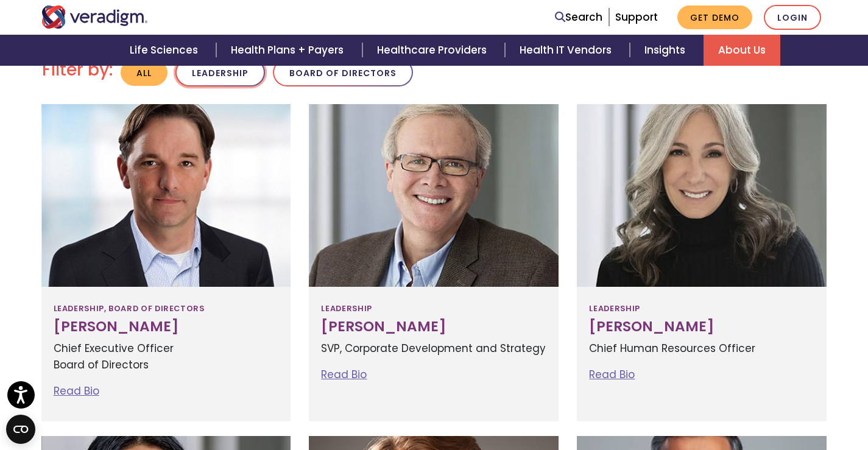  What do you see at coordinates (434, 349) in the screenshot?
I see `p: SVP, Corporate Development and Strategy` at bounding box center [434, 349].